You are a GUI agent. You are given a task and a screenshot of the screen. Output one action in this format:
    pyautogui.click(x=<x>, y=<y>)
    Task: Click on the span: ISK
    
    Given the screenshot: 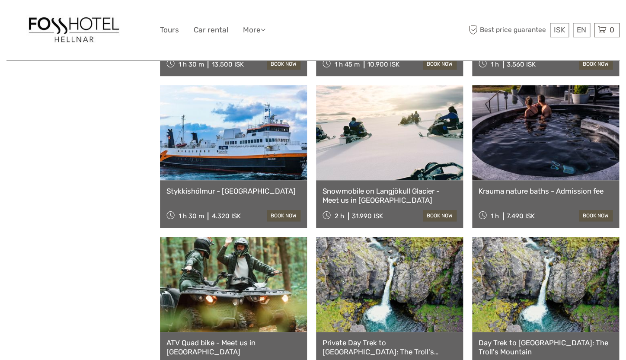 What is the action you would take?
    pyautogui.click(x=560, y=30)
    